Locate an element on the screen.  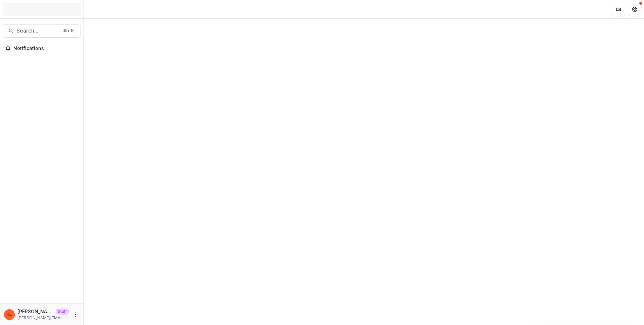
button: More is located at coordinates (76, 315).